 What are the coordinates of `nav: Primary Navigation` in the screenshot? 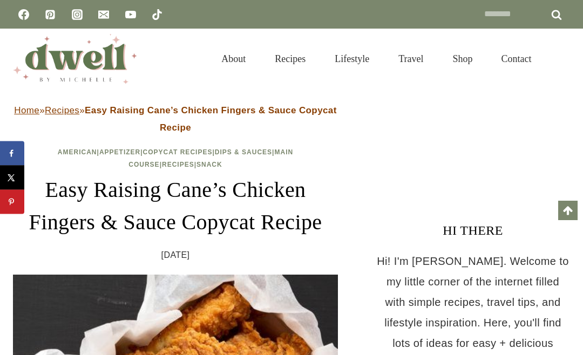 It's located at (376, 59).